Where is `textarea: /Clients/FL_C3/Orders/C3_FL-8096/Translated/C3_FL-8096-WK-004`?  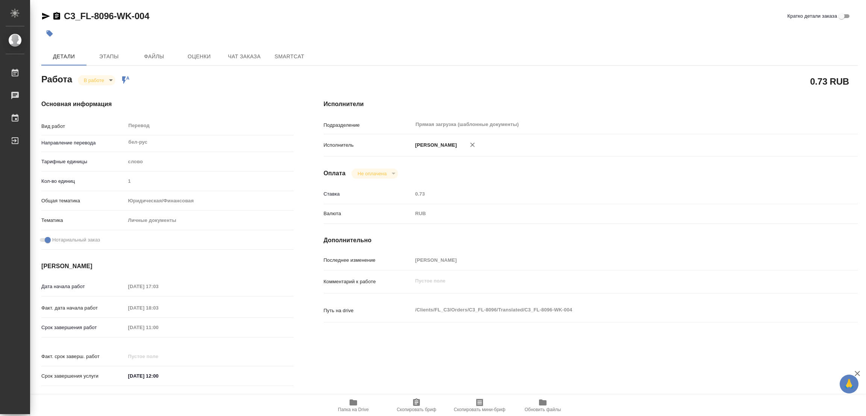
textarea: /Clients/FL_C3/Orders/C3_FL-8096/Translated/C3_FL-8096-WK-004 is located at coordinates (613, 310).